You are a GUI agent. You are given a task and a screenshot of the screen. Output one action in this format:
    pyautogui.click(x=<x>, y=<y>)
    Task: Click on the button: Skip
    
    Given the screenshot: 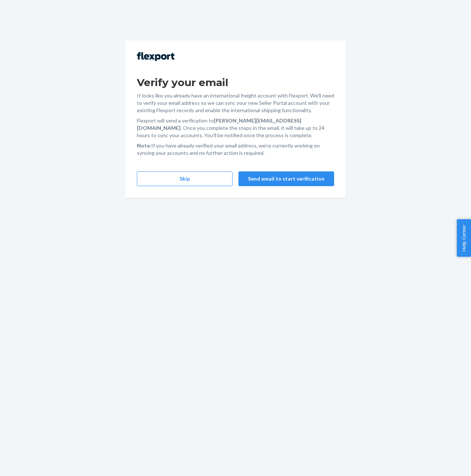 What is the action you would take?
    pyautogui.click(x=185, y=179)
    